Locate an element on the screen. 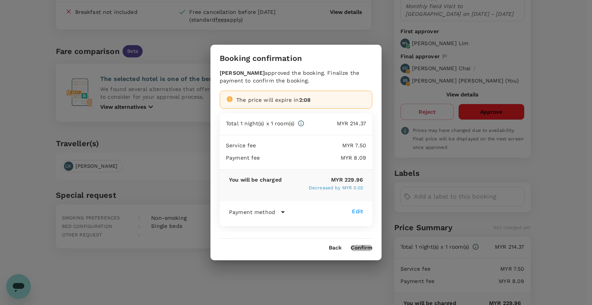 This screenshot has height=305, width=592. span: Decreased by MYR 0.02 is located at coordinates (336, 188).